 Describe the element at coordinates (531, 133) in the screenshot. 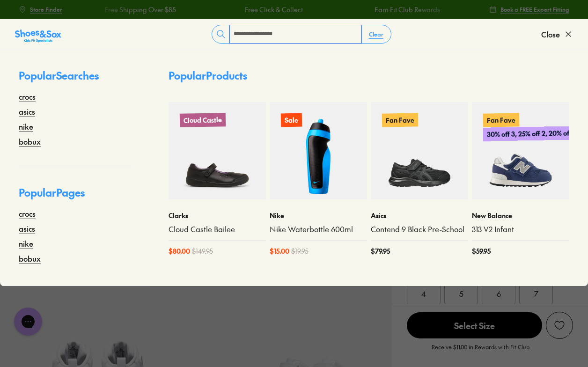

I see `p: 30% off 3, 25% off 2, 20% off 1` at that location.